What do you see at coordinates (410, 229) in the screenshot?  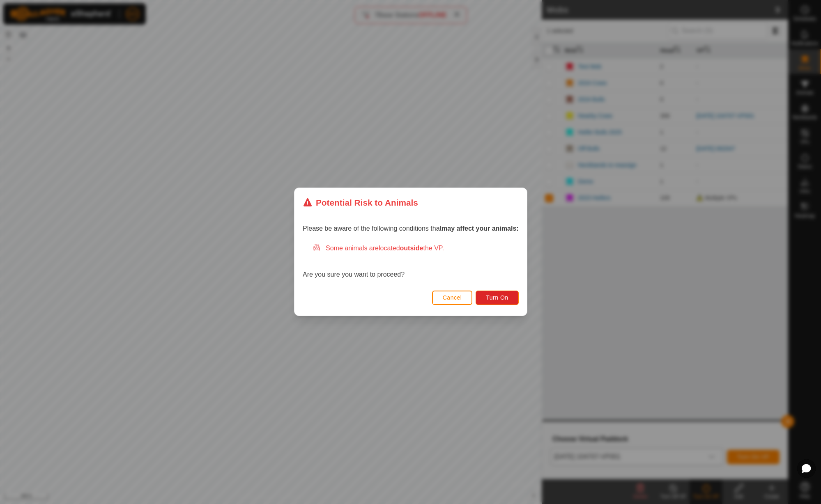 I see `span: Please be aware of the following conditions that` at bounding box center [410, 229].